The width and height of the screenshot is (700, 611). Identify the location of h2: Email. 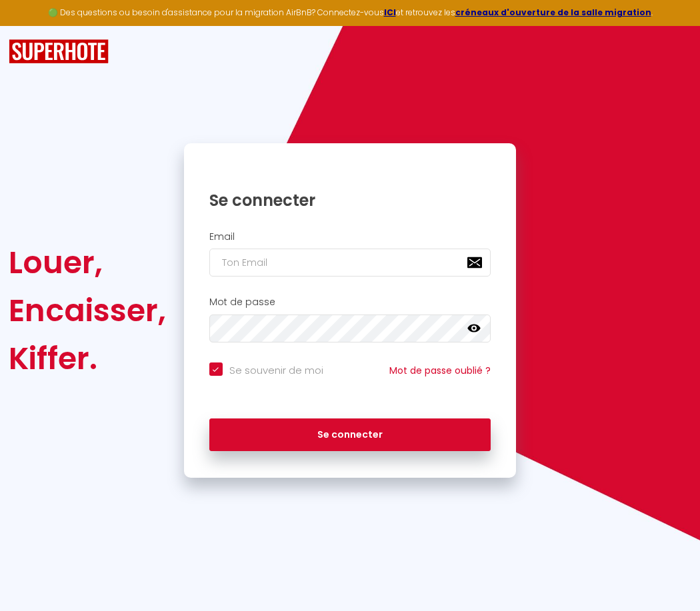
(350, 236).